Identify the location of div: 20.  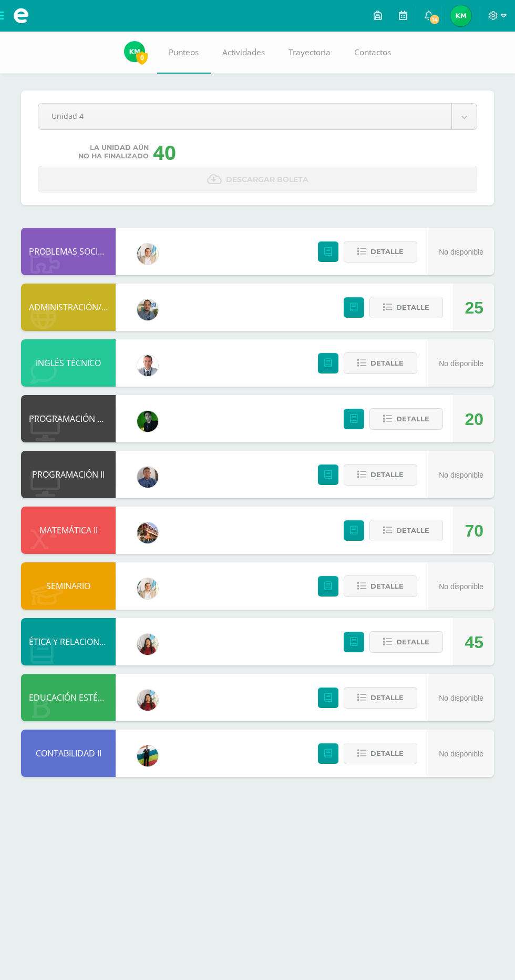
(474, 419).